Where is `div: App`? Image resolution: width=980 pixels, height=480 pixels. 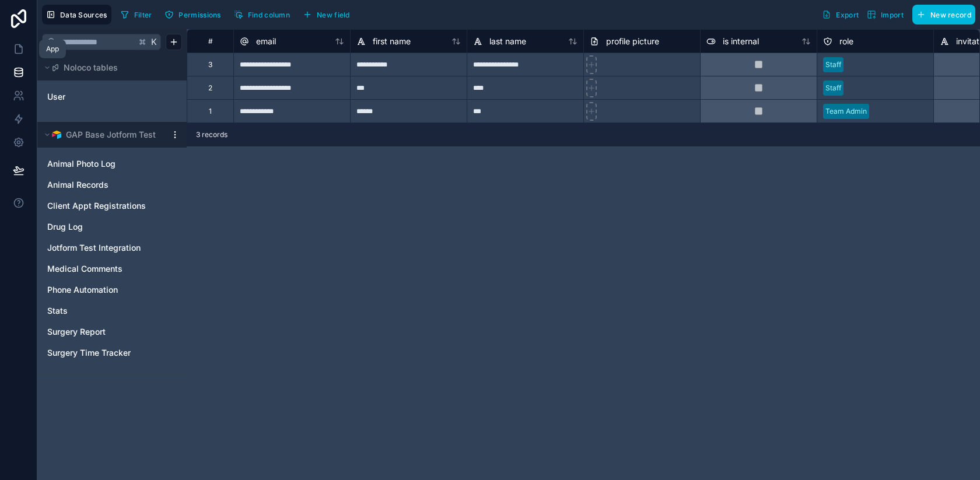
div: App is located at coordinates (53, 49).